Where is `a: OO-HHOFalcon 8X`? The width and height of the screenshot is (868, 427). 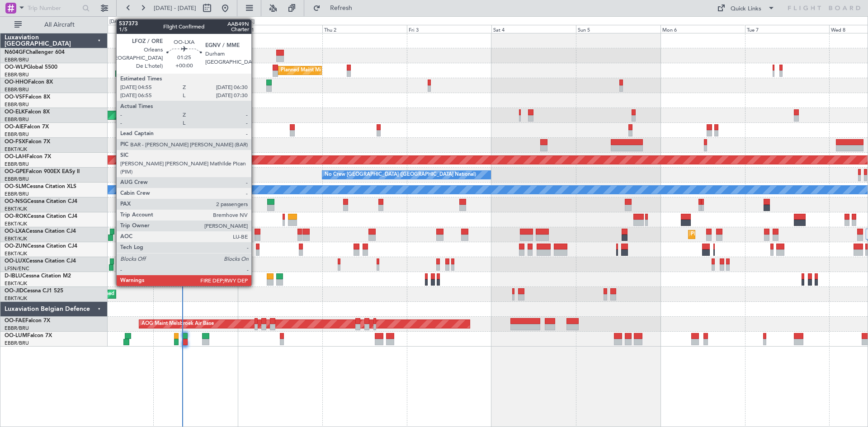
a: OO-HHOFalcon 8X is located at coordinates (29, 82).